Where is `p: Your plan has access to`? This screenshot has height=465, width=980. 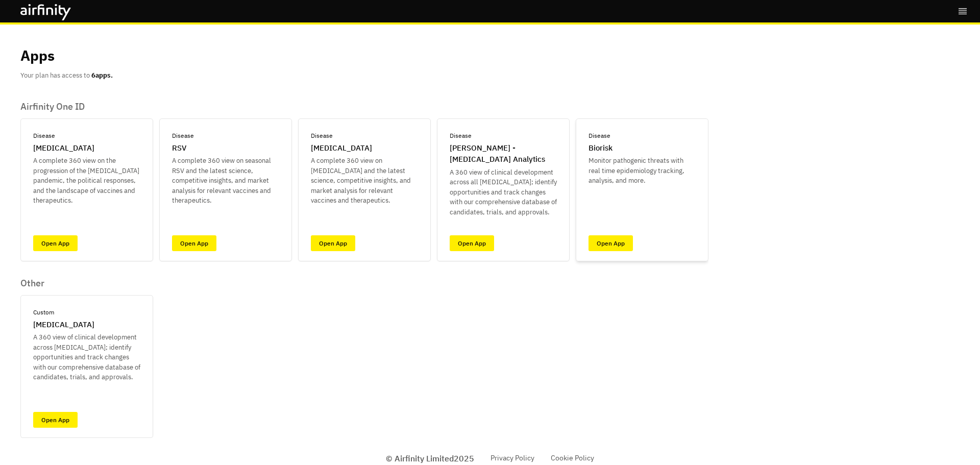
p: Your plan has access to is located at coordinates (66, 75).